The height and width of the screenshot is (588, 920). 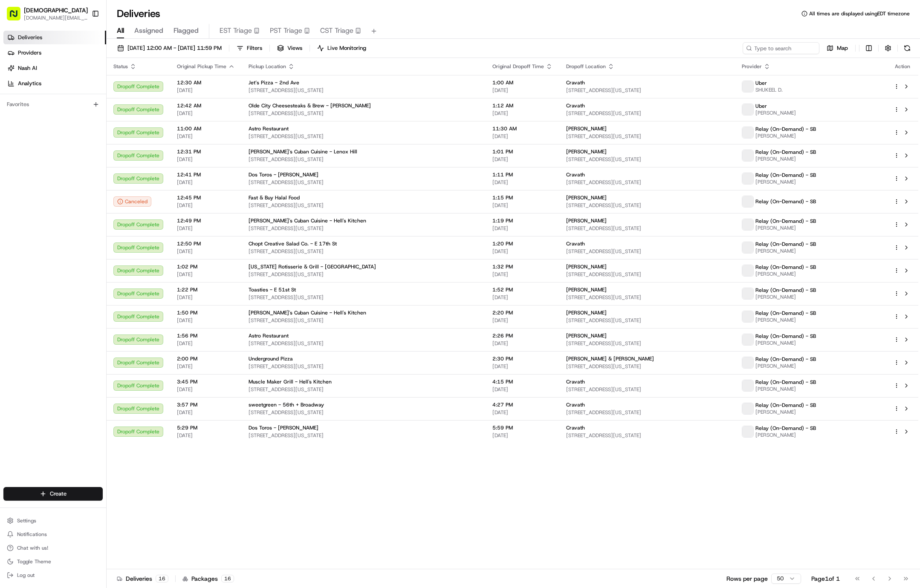 What do you see at coordinates (120, 31) in the screenshot?
I see `span: All` at bounding box center [120, 31].